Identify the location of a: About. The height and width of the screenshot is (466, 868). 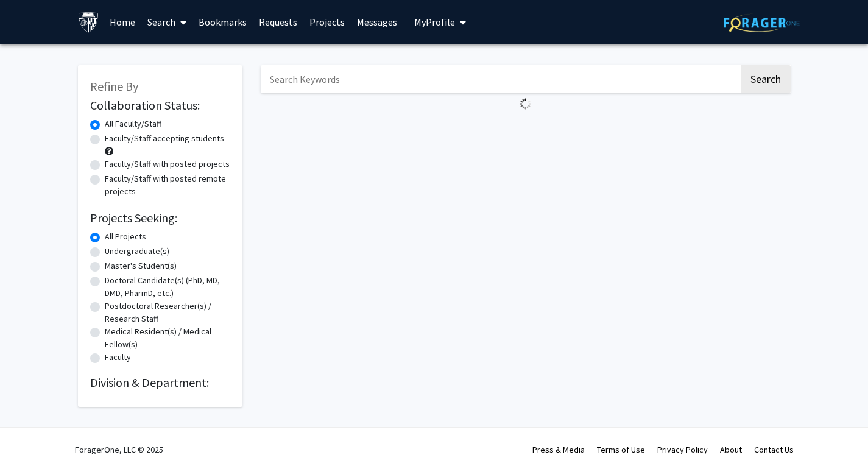
(731, 449).